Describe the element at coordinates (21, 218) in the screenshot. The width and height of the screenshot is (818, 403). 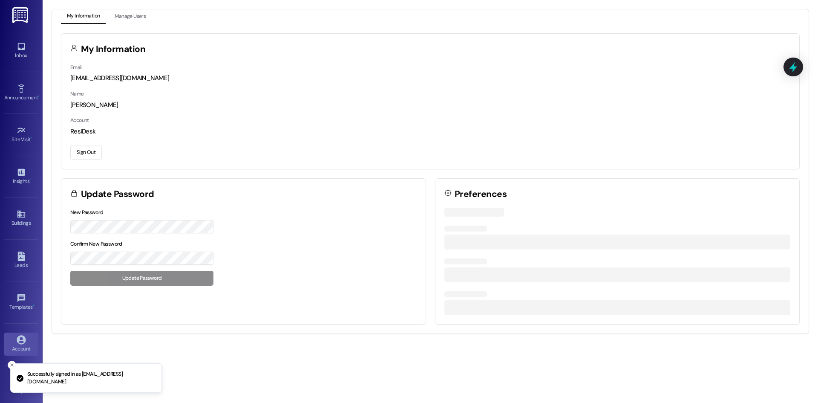
I see `a: Buildings` at that location.